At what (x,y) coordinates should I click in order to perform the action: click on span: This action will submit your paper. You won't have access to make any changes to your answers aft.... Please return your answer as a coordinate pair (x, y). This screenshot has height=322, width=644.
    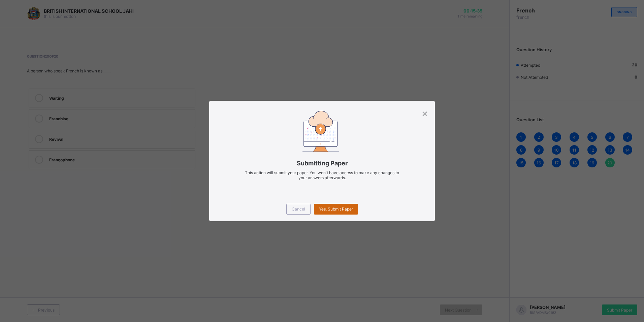
    Looking at the image, I should click on (322, 175).